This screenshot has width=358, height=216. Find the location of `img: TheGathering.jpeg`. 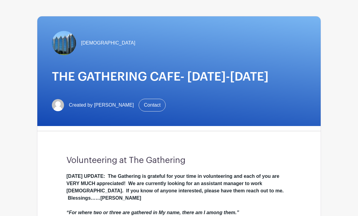

img: TheGathering.jpeg is located at coordinates (64, 43).